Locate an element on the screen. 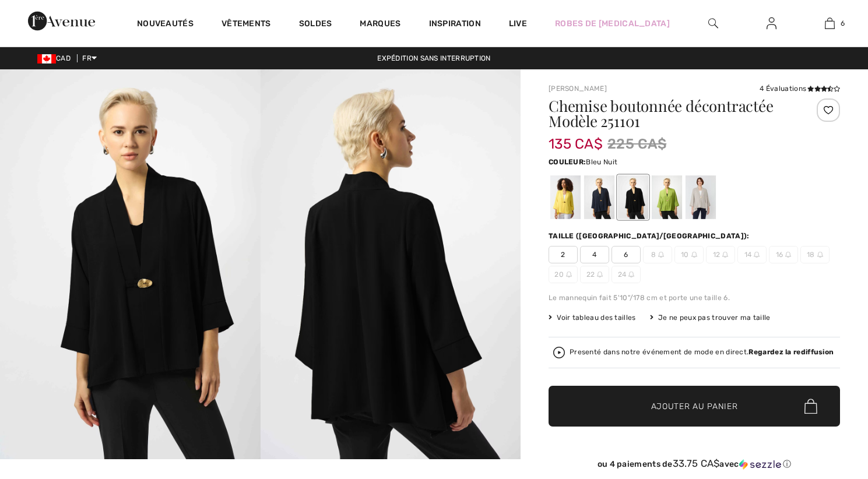 The width and height of the screenshot is (868, 479). a: Live is located at coordinates (518, 23).